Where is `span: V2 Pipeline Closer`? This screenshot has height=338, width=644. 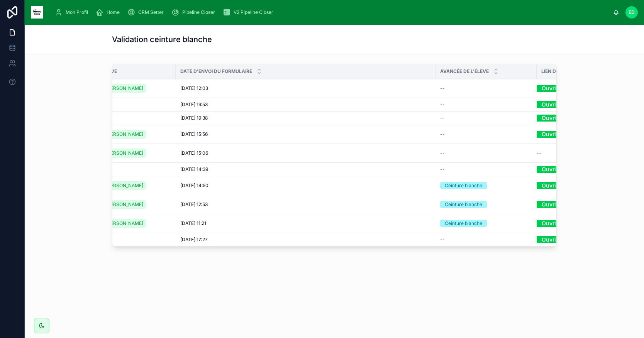 span: V2 Pipeline Closer is located at coordinates (253, 13).